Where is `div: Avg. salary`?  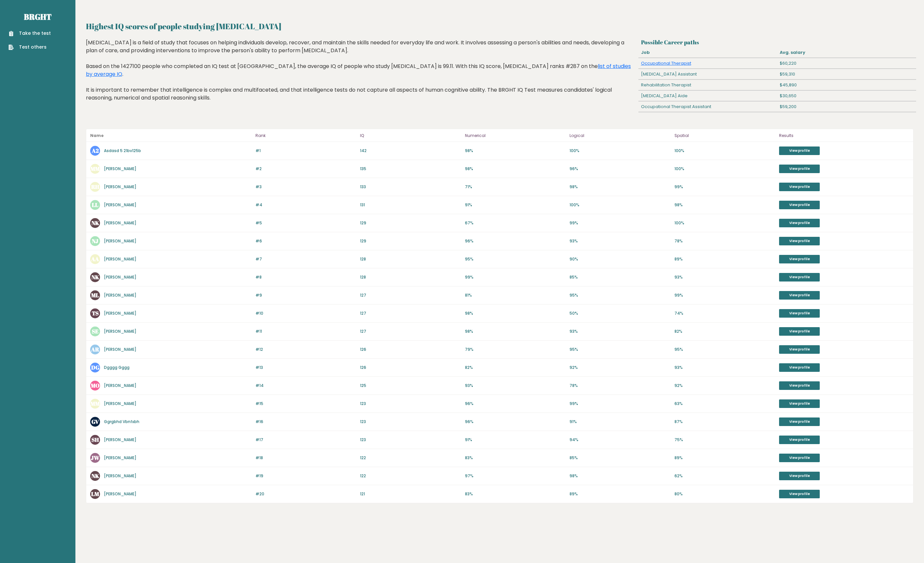
div: Avg. salary is located at coordinates (847, 52).